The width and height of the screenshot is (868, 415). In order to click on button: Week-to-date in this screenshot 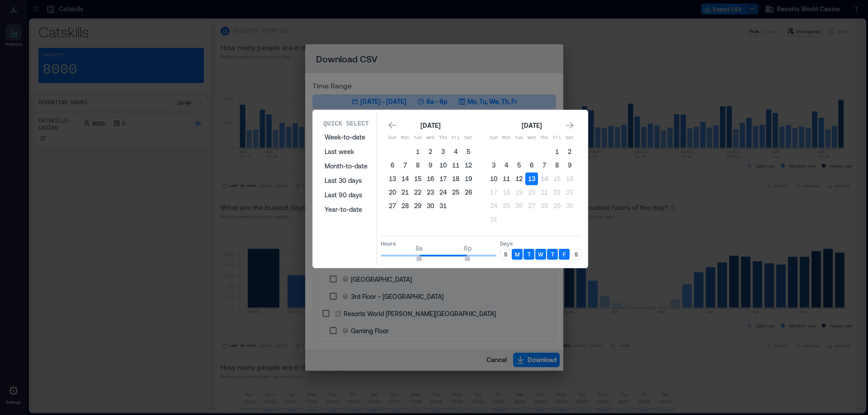, I will do `click(346, 137)`.